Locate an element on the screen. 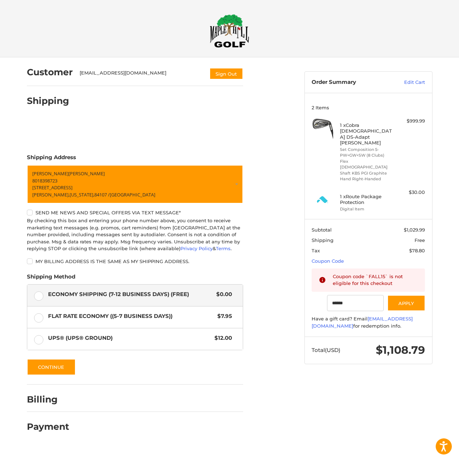  legend: Shipping Method is located at coordinates (51, 278).